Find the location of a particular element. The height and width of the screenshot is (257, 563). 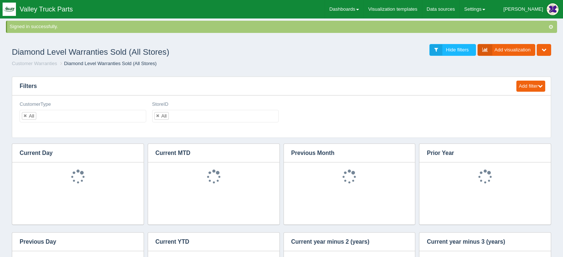

span: Hide filters is located at coordinates (457, 50).